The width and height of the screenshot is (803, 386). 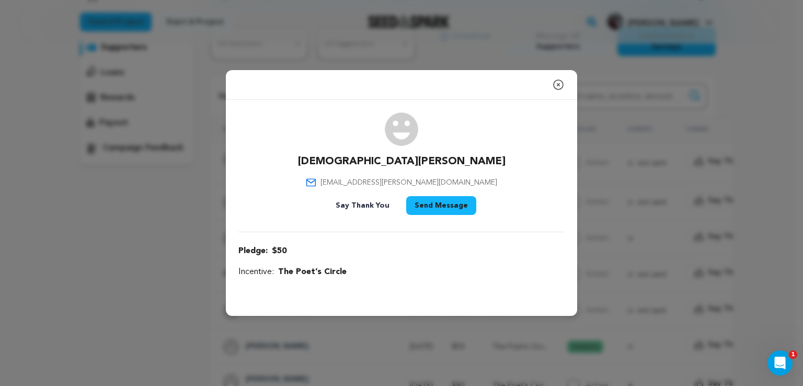 What do you see at coordinates (362, 206) in the screenshot?
I see `button: Say Thank You` at bounding box center [362, 206].